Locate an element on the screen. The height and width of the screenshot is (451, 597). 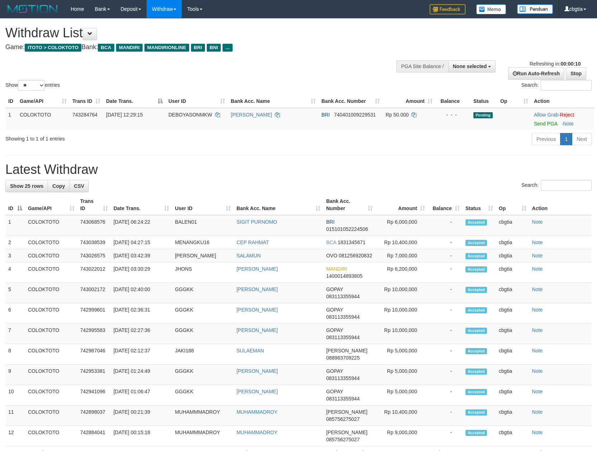
input: Search: is located at coordinates (566, 85).